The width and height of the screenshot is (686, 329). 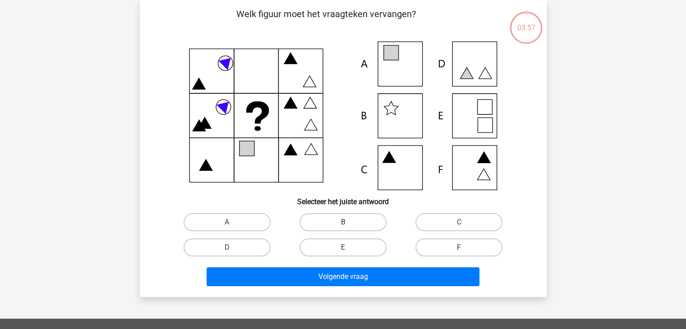 What do you see at coordinates (227, 248) in the screenshot?
I see `label: D` at bounding box center [227, 248].